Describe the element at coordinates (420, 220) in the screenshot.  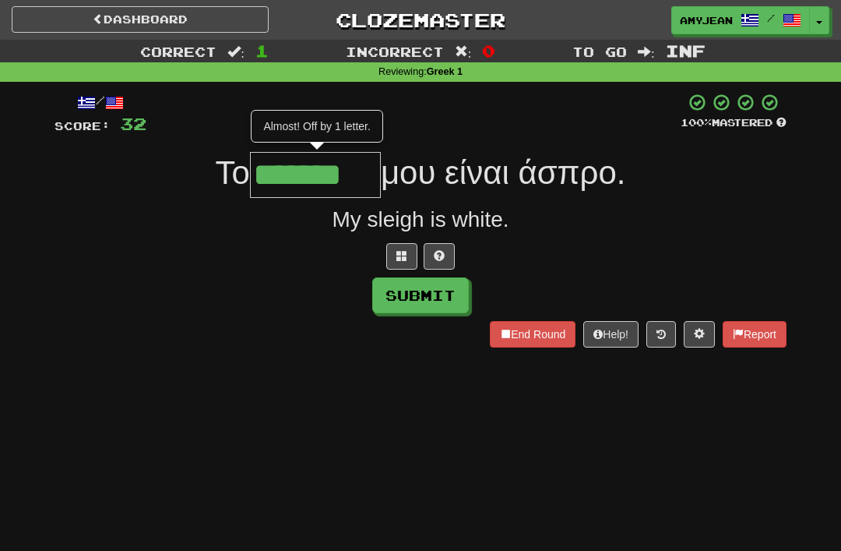
I see `div: My sleigh is white.` at that location.